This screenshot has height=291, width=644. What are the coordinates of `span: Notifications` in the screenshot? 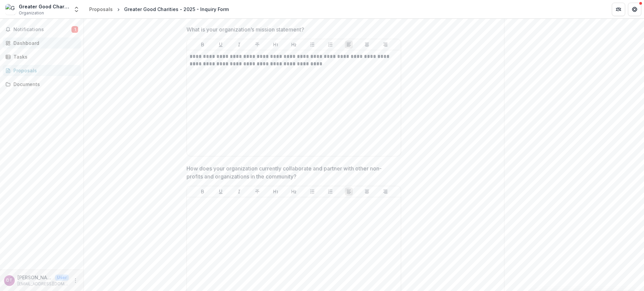 It's located at (42, 30).